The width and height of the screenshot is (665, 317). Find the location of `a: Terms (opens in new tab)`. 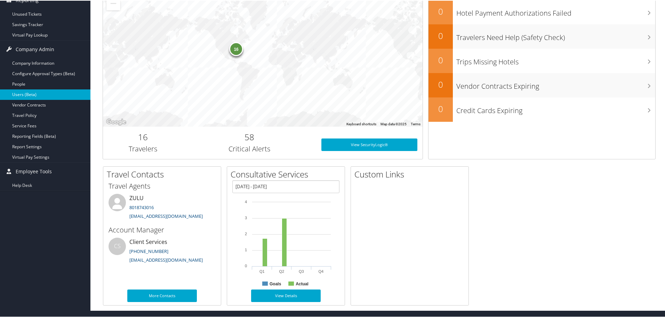

a: Terms (opens in new tab) is located at coordinates (416, 123).